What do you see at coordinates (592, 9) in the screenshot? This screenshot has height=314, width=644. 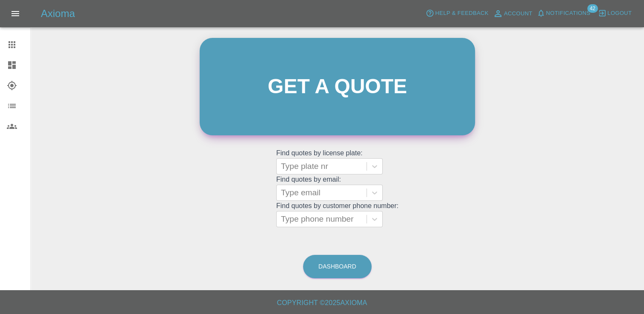 I see `span: 42` at bounding box center [592, 9].